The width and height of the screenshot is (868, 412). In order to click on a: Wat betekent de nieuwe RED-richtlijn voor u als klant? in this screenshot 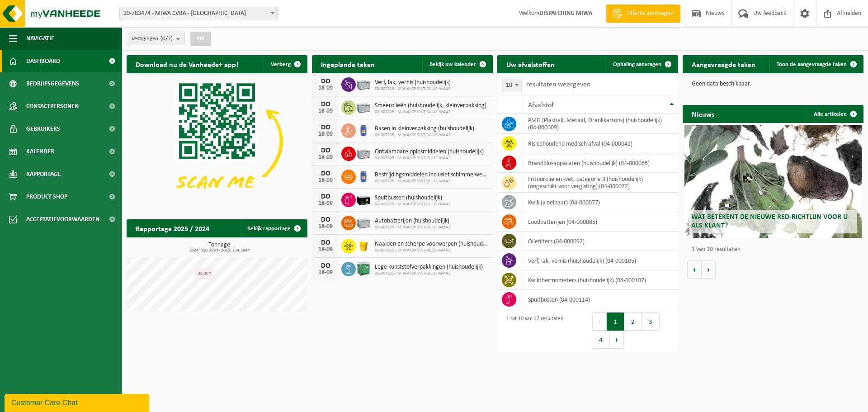, I will do `click(773, 182)`.